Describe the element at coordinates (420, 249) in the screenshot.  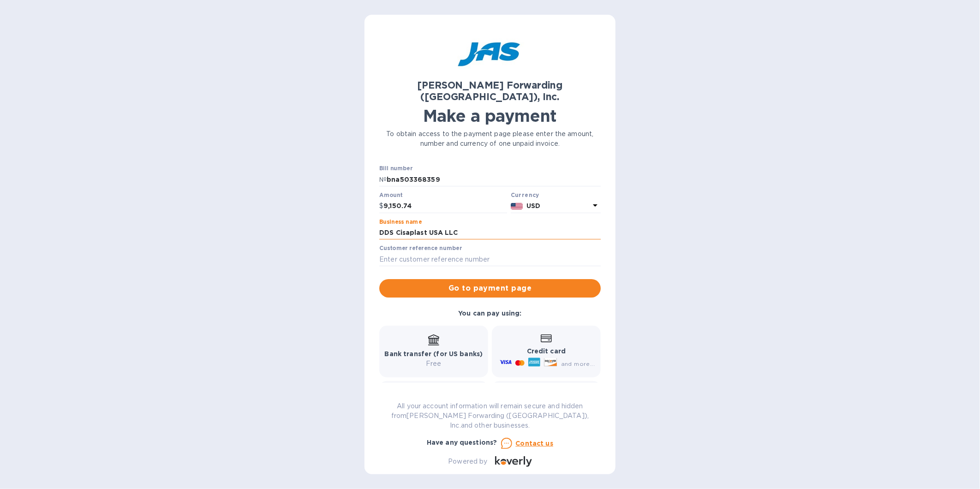
I see `label: Customer reference number` at that location.